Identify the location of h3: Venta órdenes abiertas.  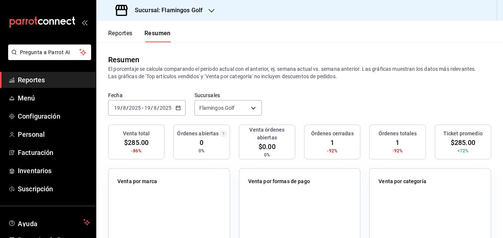
(267, 134).